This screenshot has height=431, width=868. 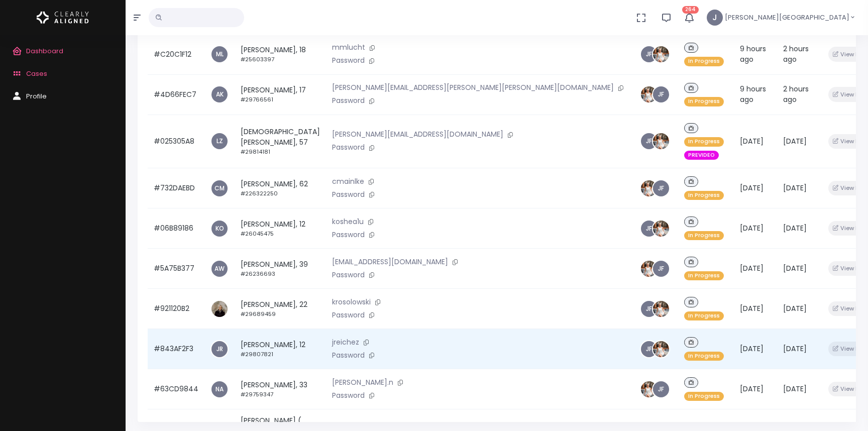 What do you see at coordinates (220, 141) in the screenshot?
I see `span: LZ` at bounding box center [220, 141].